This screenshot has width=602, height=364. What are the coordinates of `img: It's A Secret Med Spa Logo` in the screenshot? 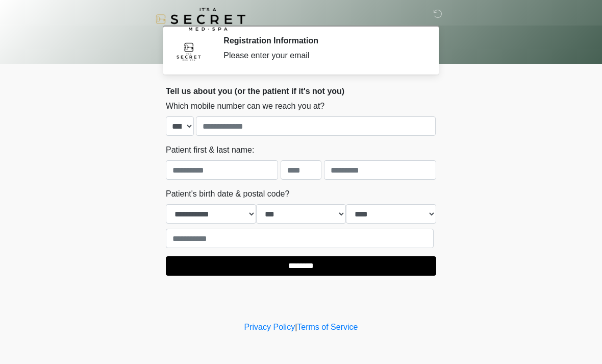 It's located at (201, 19).